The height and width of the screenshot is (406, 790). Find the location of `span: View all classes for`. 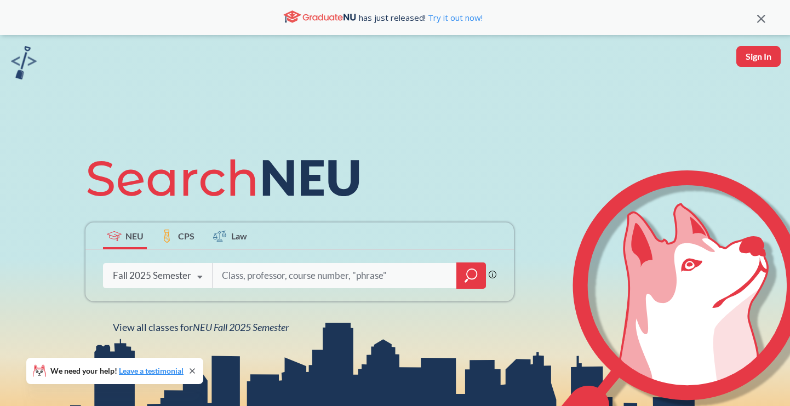

span: View all classes for is located at coordinates (200, 327).